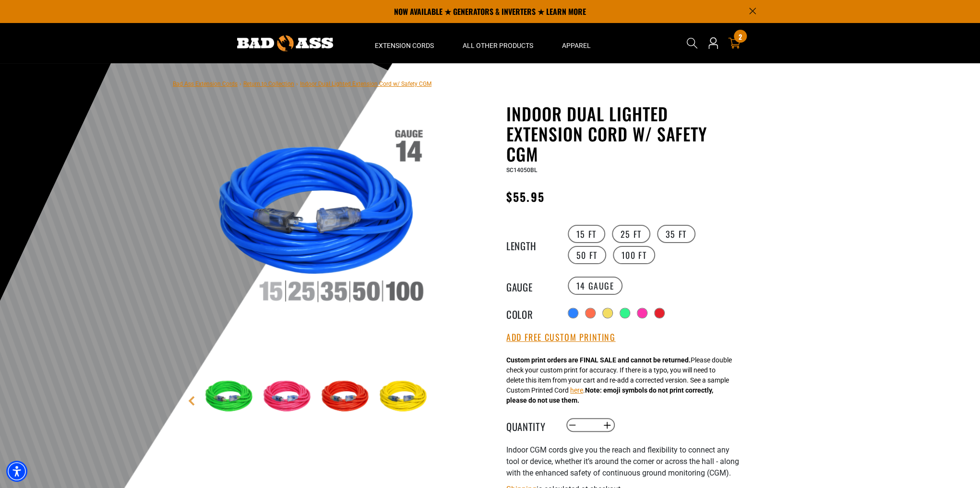  Describe the element at coordinates (598, 360) in the screenshot. I see `strong: Custom print orders are FINAL SALE and cannot be returned.` at that location.